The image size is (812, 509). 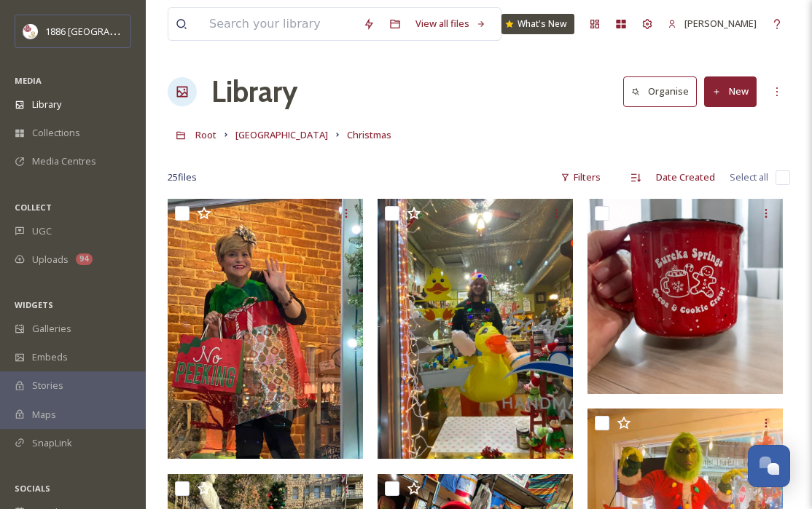 What do you see at coordinates (49, 357) in the screenshot?
I see `span: Embeds` at bounding box center [49, 357].